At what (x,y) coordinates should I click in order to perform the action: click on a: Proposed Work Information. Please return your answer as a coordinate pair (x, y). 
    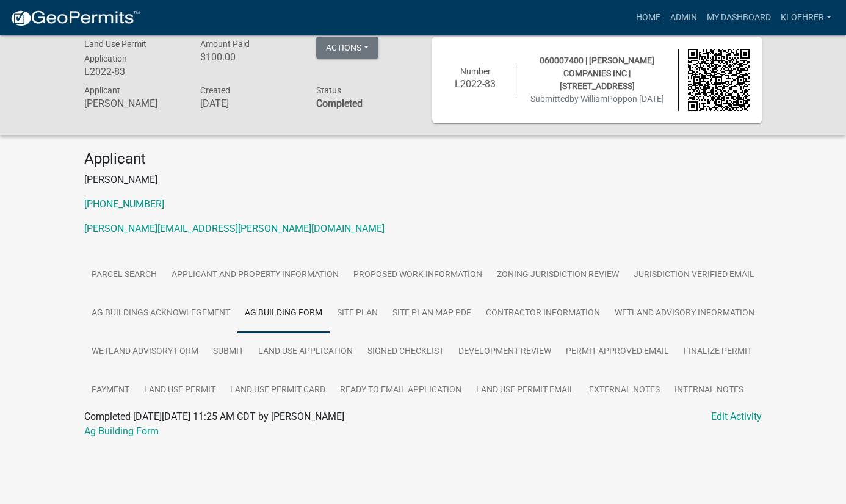
    Looking at the image, I should click on (418, 275).